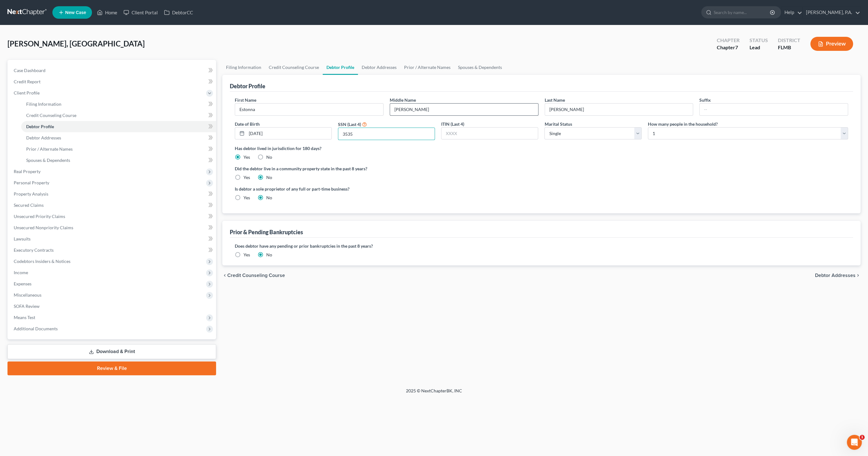 This screenshot has width=868, height=456. Describe the element at coordinates (112, 250) in the screenshot. I see `a: Executory Contracts` at that location.